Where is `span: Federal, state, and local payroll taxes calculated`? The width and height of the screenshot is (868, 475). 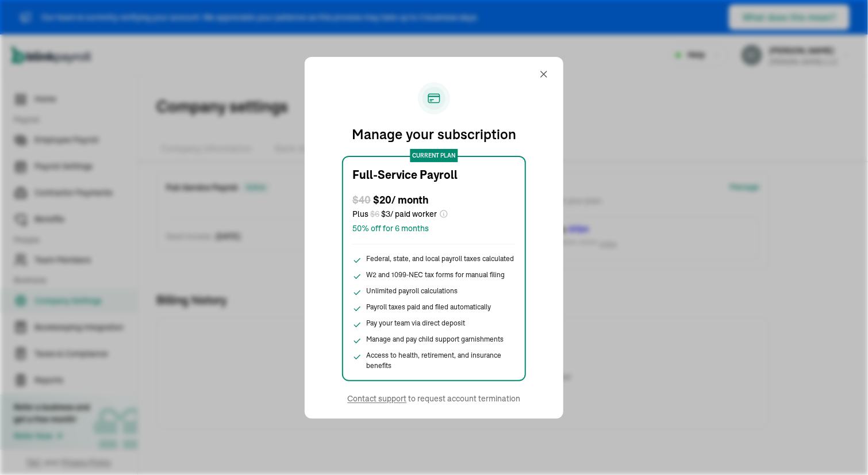 span: Federal, state, and local payroll taxes calculated is located at coordinates (439, 258).